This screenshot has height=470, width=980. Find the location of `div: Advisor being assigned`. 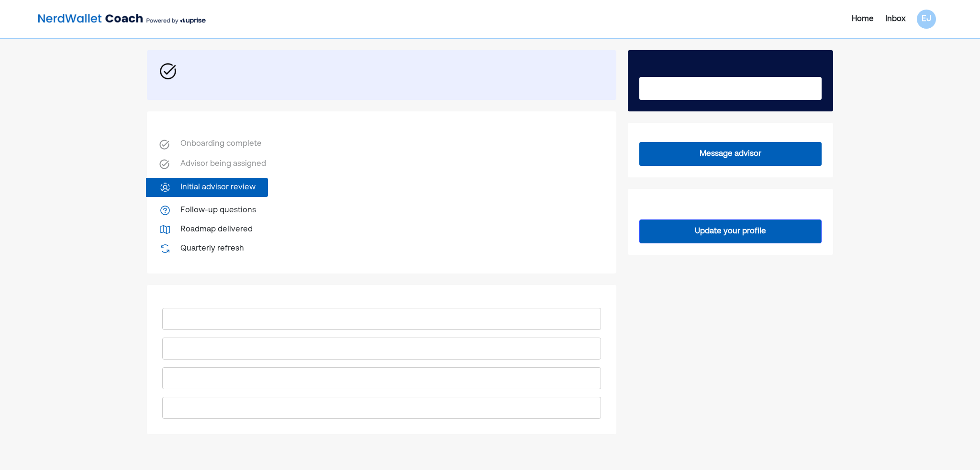

div: Advisor being assigned is located at coordinates (223, 164).